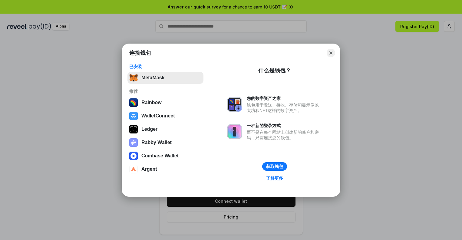 This screenshot has width=462, height=240. I want to click on button: Rabby Wallet, so click(165, 143).